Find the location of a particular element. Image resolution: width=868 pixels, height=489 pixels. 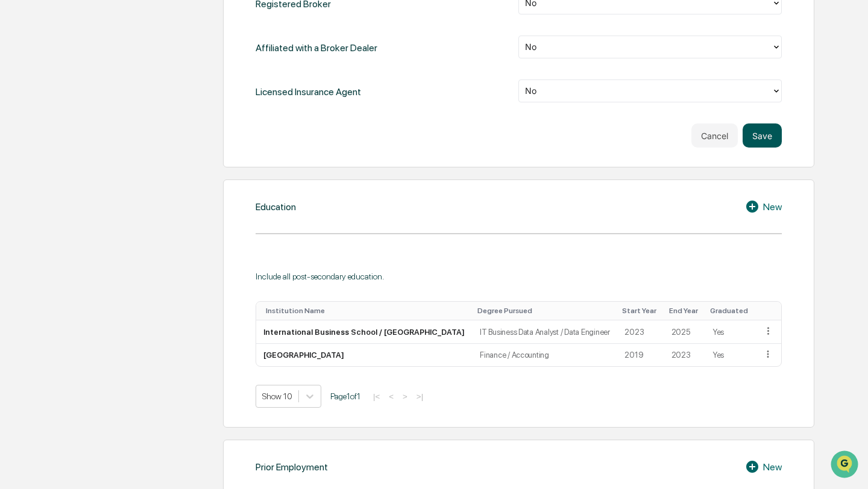

span: Pylon is located at coordinates (132, 208).